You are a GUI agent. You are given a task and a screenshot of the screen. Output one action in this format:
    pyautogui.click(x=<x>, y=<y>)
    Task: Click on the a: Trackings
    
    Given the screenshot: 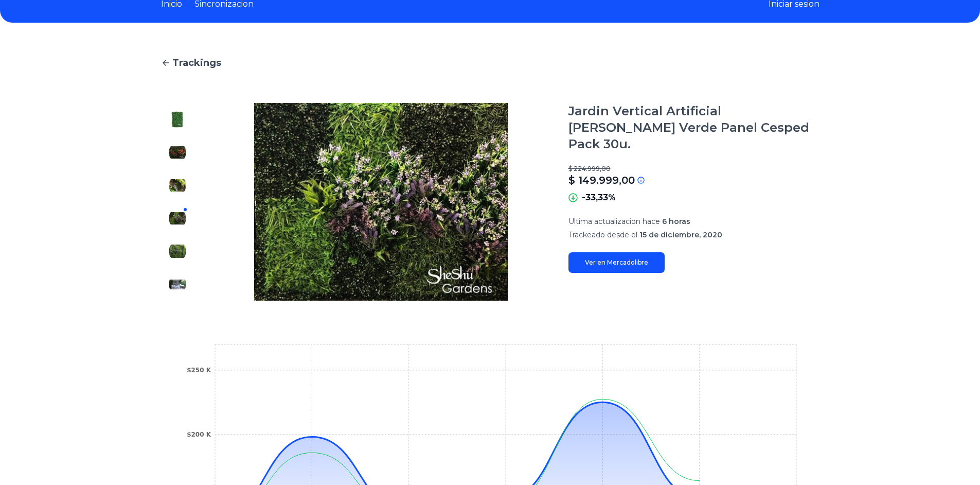 What is the action you would take?
    pyautogui.click(x=491, y=63)
    